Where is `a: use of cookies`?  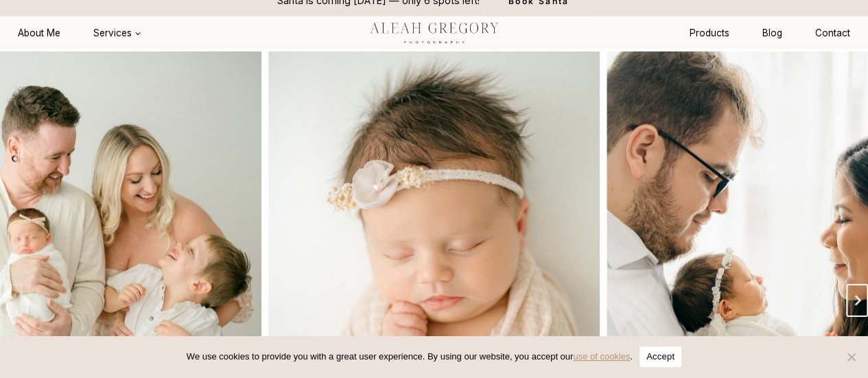
a: use of cookies is located at coordinates (601, 357).